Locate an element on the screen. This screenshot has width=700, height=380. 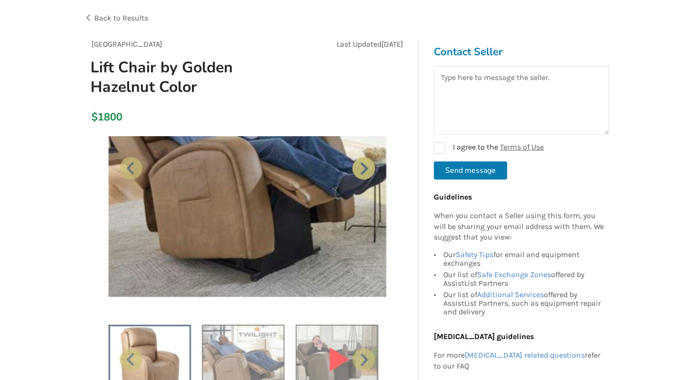
div: Our for email and equipment exchanges is located at coordinates (524, 259).